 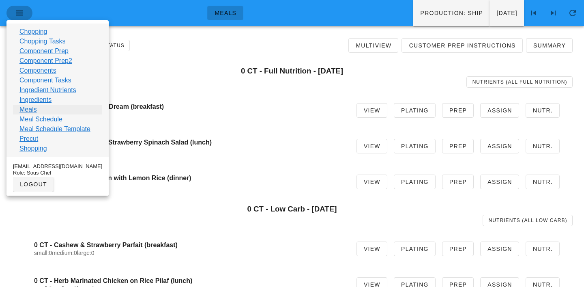 I want to click on span: Customer Prep Instructions, so click(x=462, y=45).